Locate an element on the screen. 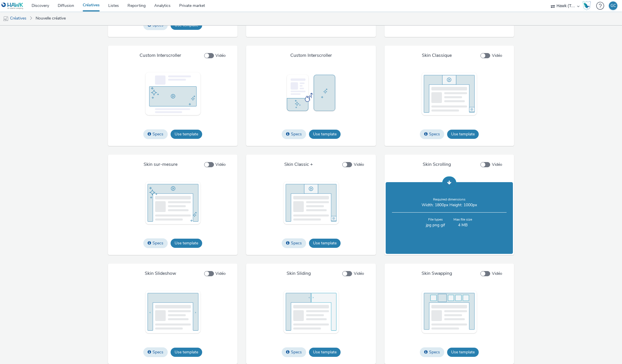 Image resolution: width=622 pixels, height=364 pixels. span: gif is located at coordinates (443, 225).